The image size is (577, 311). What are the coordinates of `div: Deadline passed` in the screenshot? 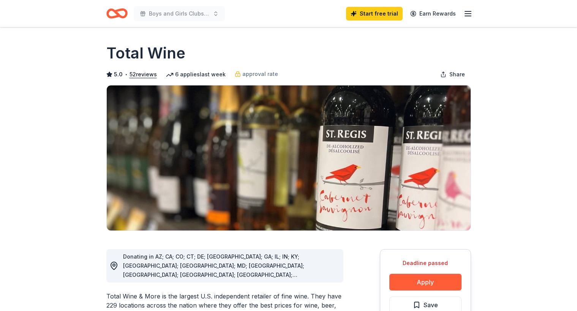 It's located at (425, 263).